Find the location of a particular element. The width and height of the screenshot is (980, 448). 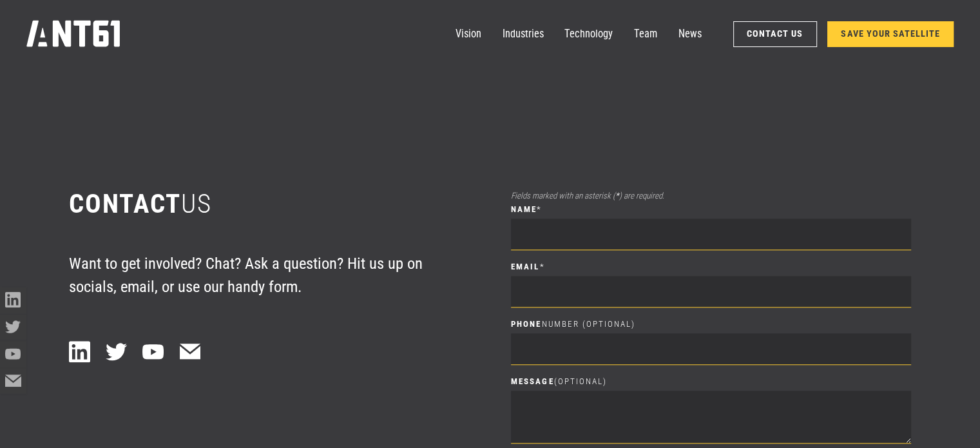

span: number (Optional) is located at coordinates (589, 323).